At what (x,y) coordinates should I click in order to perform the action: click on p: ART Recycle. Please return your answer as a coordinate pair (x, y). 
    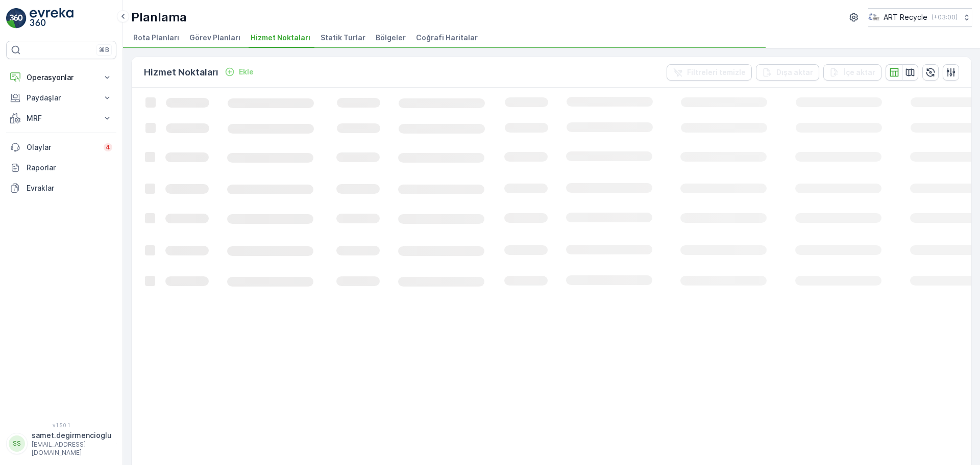
    Looking at the image, I should click on (905, 17).